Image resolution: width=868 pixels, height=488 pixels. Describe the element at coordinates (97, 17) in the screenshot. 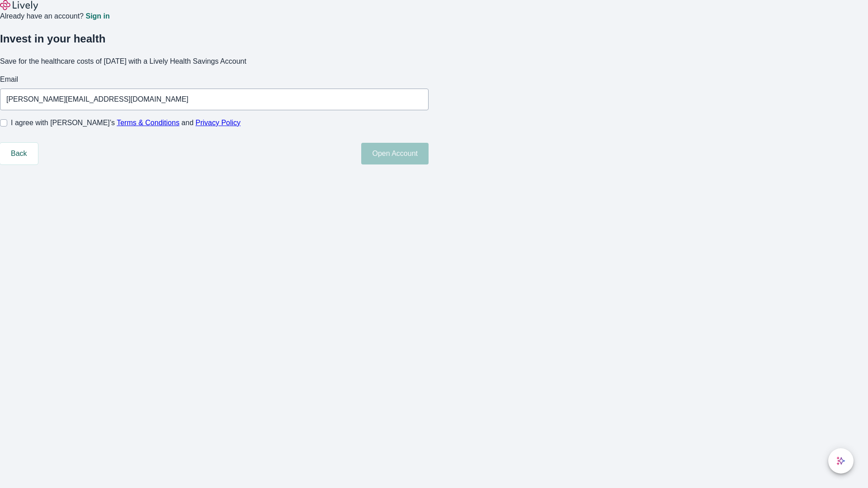

I see `div: Sign in` at that location.